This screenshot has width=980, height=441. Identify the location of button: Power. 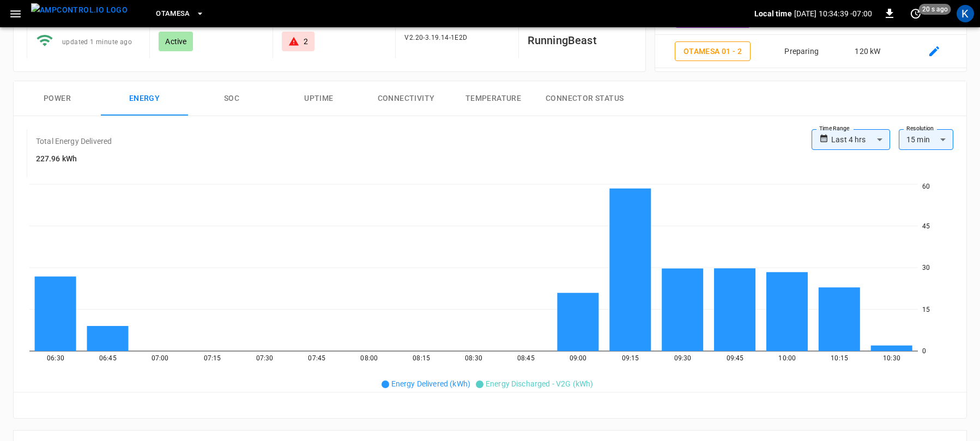
(57, 99).